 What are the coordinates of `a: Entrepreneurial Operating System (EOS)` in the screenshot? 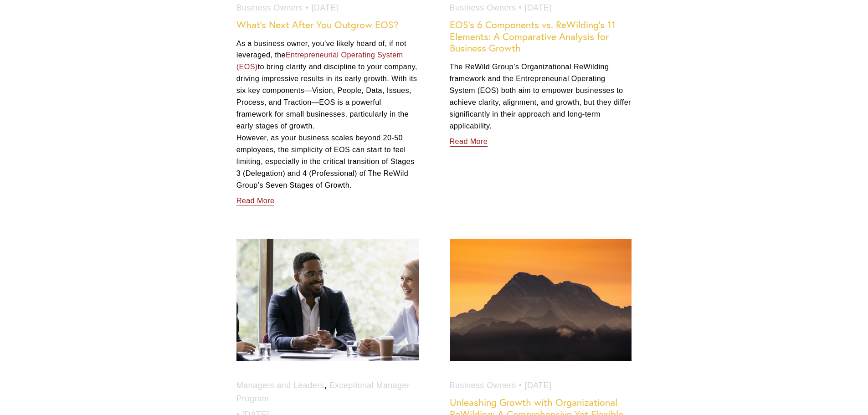 It's located at (321, 61).